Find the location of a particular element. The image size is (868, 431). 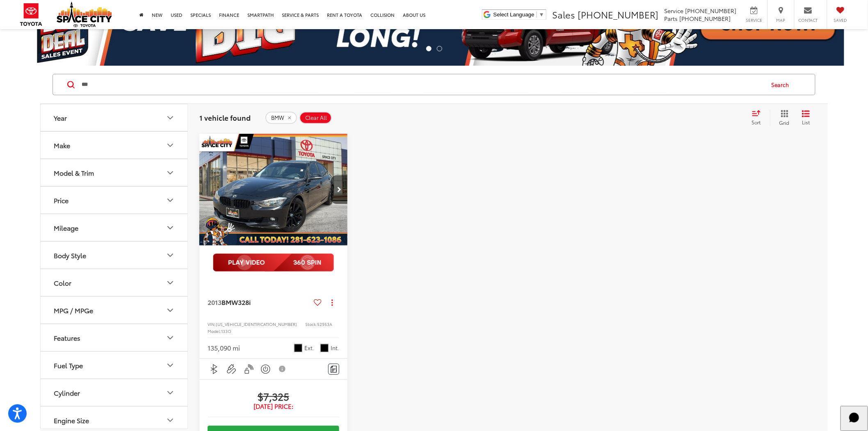

button: YearYear is located at coordinates (114, 118).